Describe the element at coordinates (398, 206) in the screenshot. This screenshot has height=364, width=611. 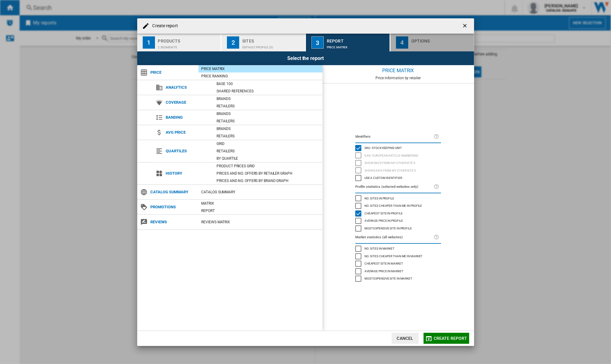
I see `md-checkbox: No. sites cheaper than me in profile` at that location.